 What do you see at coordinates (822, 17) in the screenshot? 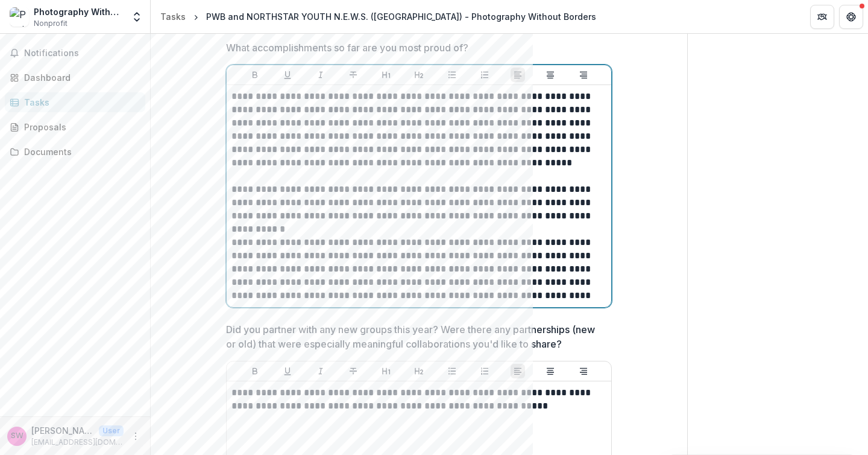
I see `button: Partners` at bounding box center [822, 17].